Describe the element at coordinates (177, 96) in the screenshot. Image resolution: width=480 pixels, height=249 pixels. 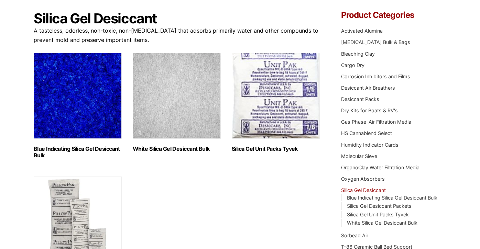
I see `img: White Silica Gel Desiccant Bulk` at that location.